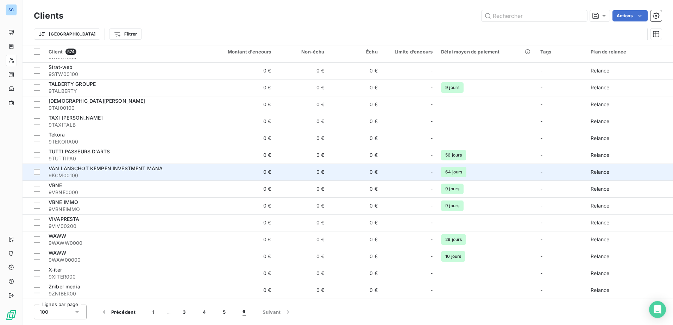 This screenshot has height=325, width=673. I want to click on span: 574, so click(71, 52).